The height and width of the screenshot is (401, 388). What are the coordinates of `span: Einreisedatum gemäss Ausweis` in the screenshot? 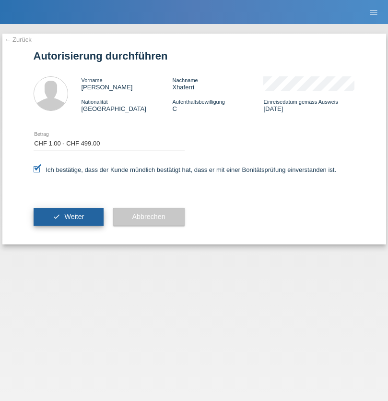 It's located at (300, 102).